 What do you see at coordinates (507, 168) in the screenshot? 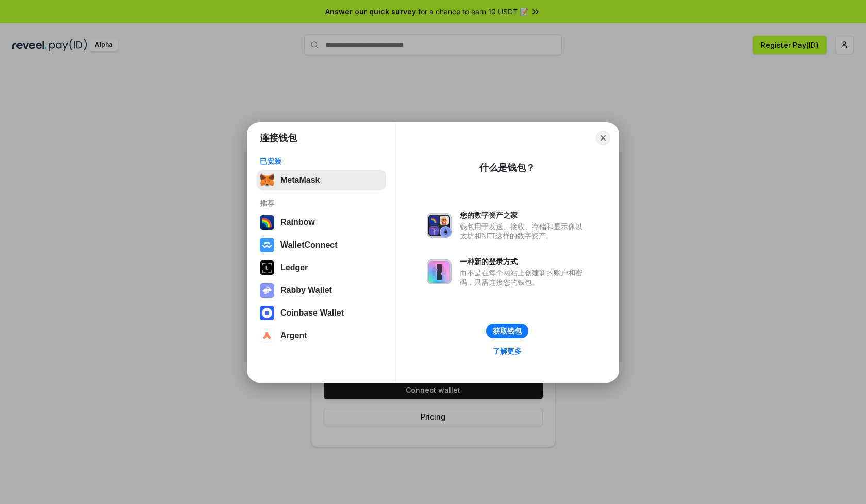
I see `div: 什么是钱包？` at bounding box center [507, 168].